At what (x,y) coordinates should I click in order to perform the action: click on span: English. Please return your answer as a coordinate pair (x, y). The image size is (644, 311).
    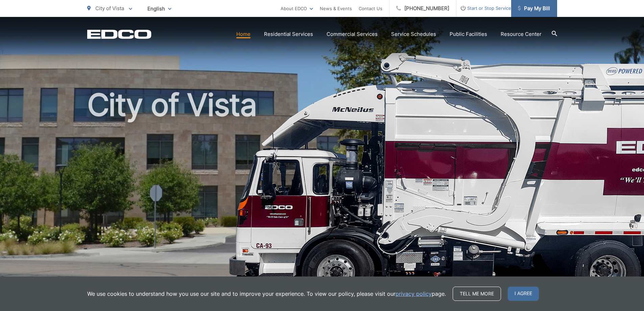
    Looking at the image, I should click on (159, 9).